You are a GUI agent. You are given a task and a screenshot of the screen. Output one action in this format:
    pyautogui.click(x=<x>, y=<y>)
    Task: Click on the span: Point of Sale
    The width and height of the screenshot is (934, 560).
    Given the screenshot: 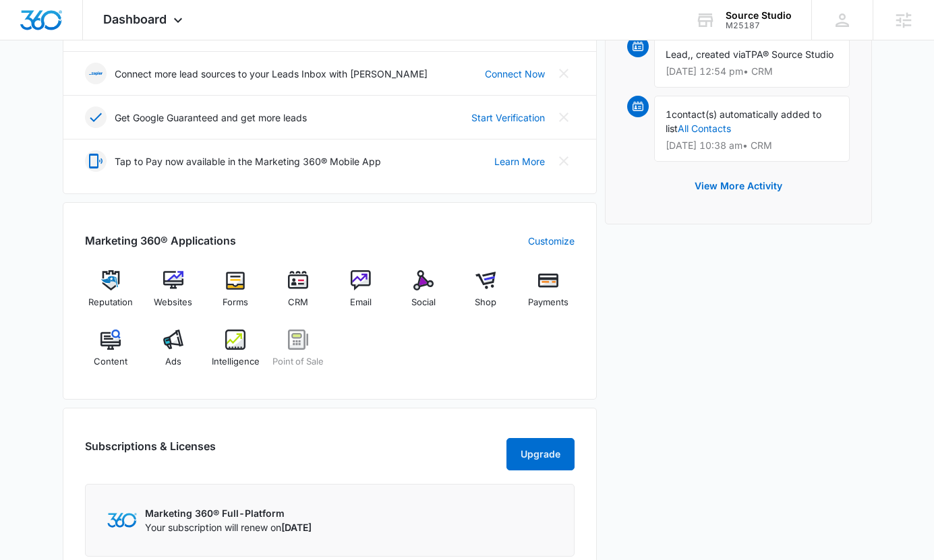 What is the action you would take?
    pyautogui.click(x=298, y=362)
    